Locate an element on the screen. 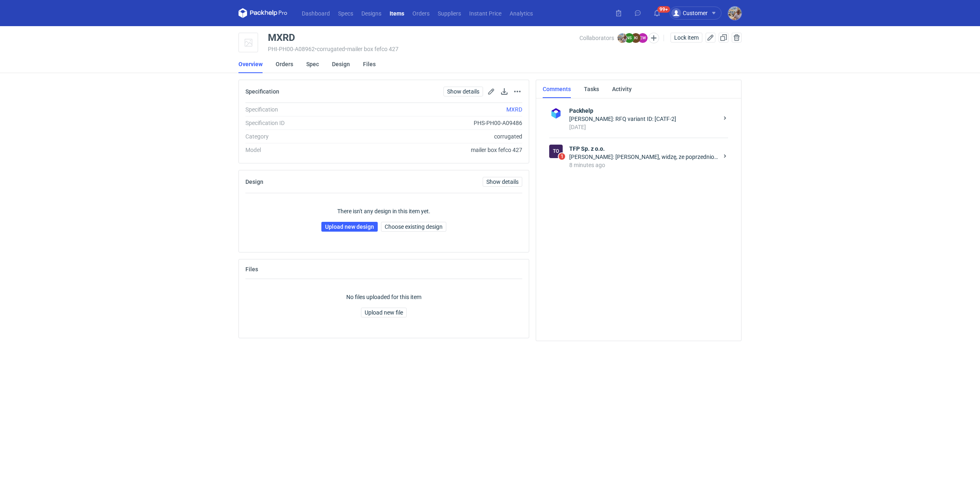  a: Design is located at coordinates (341, 64).